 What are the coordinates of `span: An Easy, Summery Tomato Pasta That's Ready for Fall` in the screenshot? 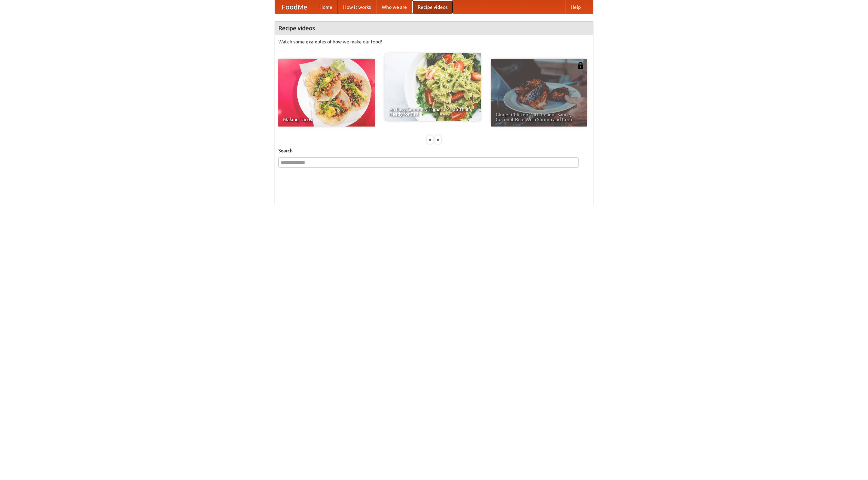 It's located at (433, 111).